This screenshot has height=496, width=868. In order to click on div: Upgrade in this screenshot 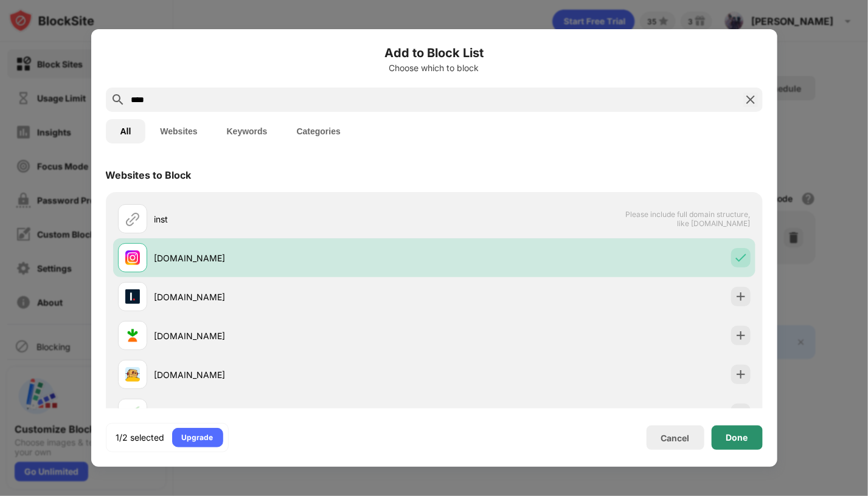, I will do `click(198, 438)`.